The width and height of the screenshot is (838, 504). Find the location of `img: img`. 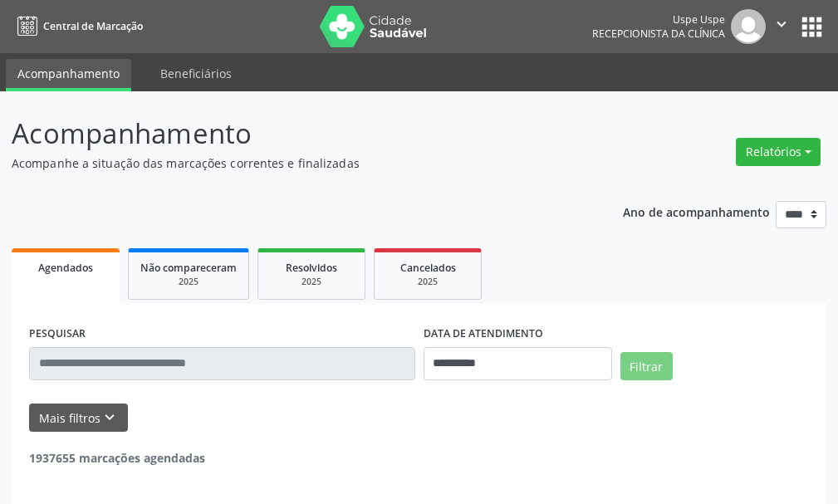

img: img is located at coordinates (748, 26).